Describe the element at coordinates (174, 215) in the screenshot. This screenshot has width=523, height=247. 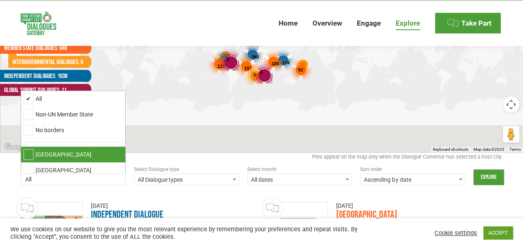
I see `h3: Independent Dialogue` at that location.